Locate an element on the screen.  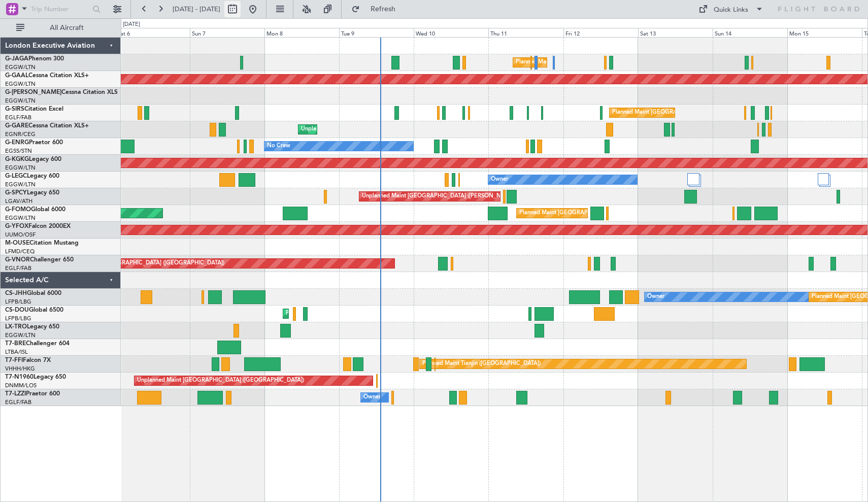
div: Mon 8 is located at coordinates (301, 32).